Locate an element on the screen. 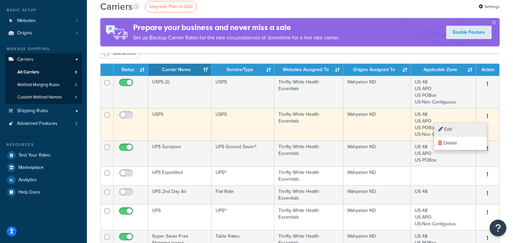 The image size is (513, 243). a: Websites 1 is located at coordinates (43, 21).